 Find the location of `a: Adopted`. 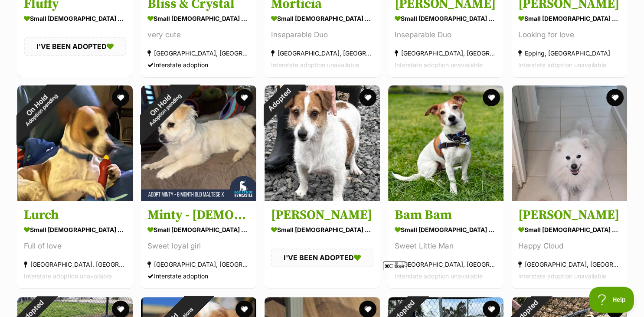

a: Adopted is located at coordinates (322, 198).